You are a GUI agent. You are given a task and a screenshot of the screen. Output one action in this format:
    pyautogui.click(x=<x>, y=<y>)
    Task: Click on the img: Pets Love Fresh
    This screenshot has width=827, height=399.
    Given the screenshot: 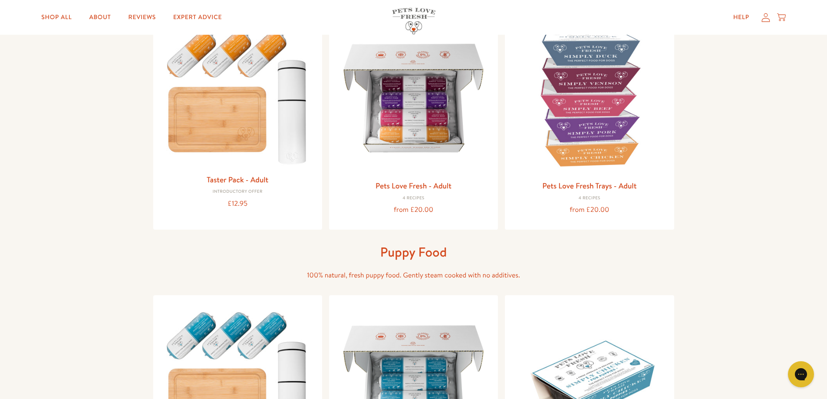 What is the action you would take?
    pyautogui.click(x=414, y=21)
    